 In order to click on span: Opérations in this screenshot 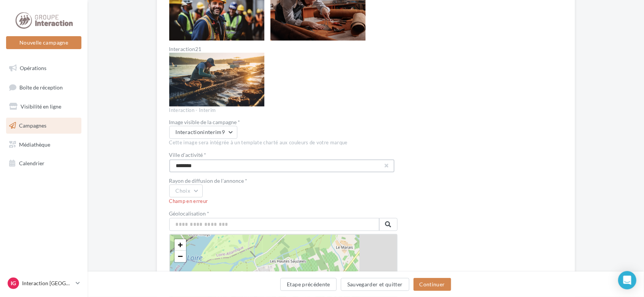, I will do `click(33, 68)`.